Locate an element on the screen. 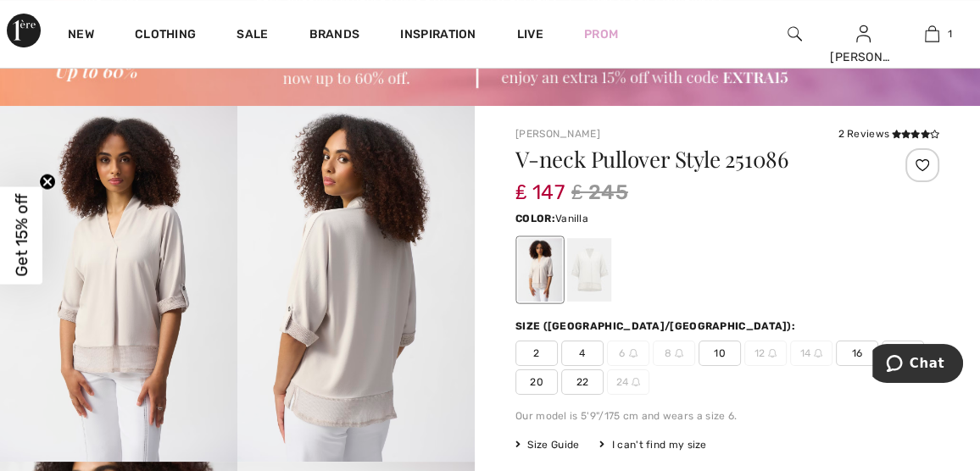 This screenshot has height=471, width=980. span: 6 is located at coordinates (628, 353).